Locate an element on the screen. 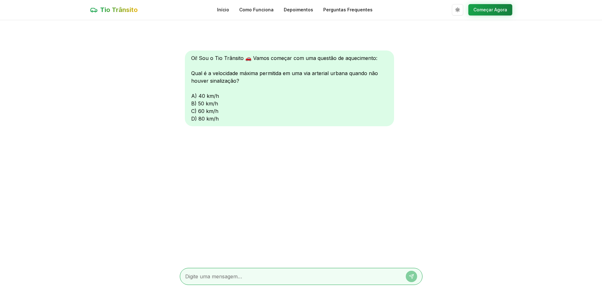 The height and width of the screenshot is (290, 602). a: Depoimentos is located at coordinates (298, 10).